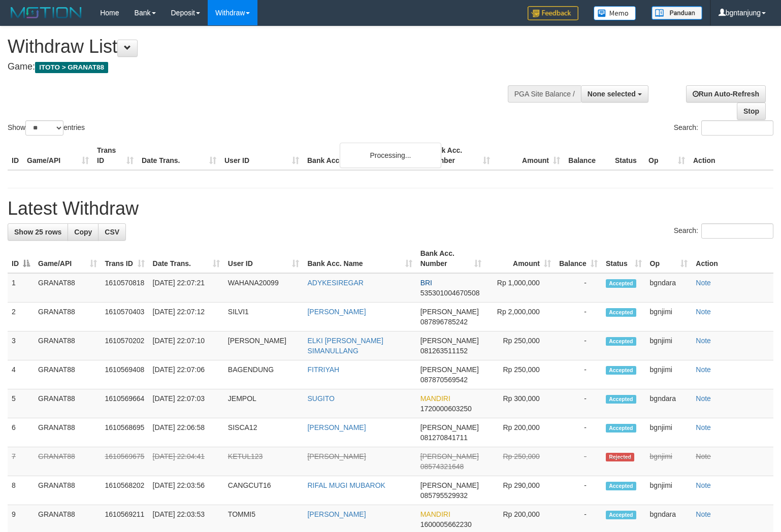 The width and height of the screenshot is (781, 532). I want to click on td: 1, so click(21, 288).